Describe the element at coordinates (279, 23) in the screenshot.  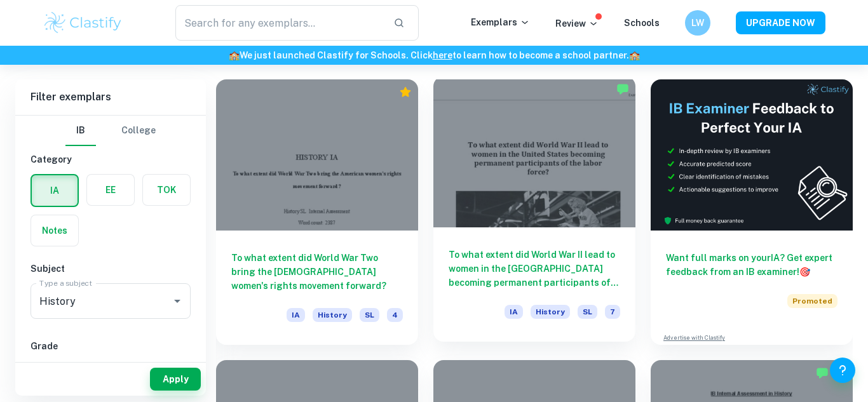
I see `input: Search for any exemplars...` at that location.